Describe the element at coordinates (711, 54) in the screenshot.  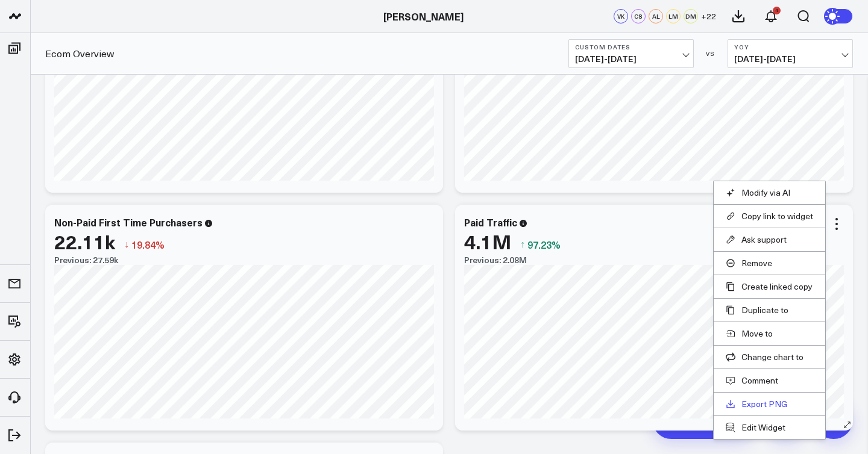
I see `div: VS` at that location.